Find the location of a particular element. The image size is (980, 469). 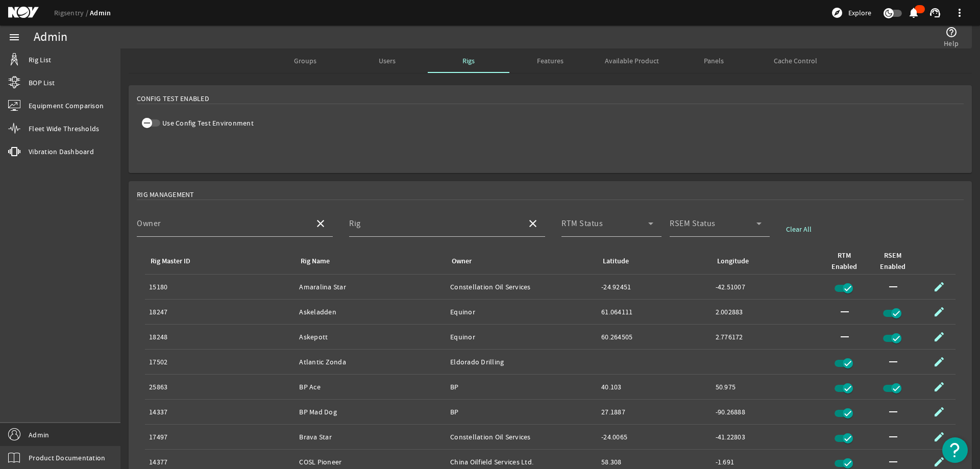

div: 60.264505 is located at coordinates (654, 337).